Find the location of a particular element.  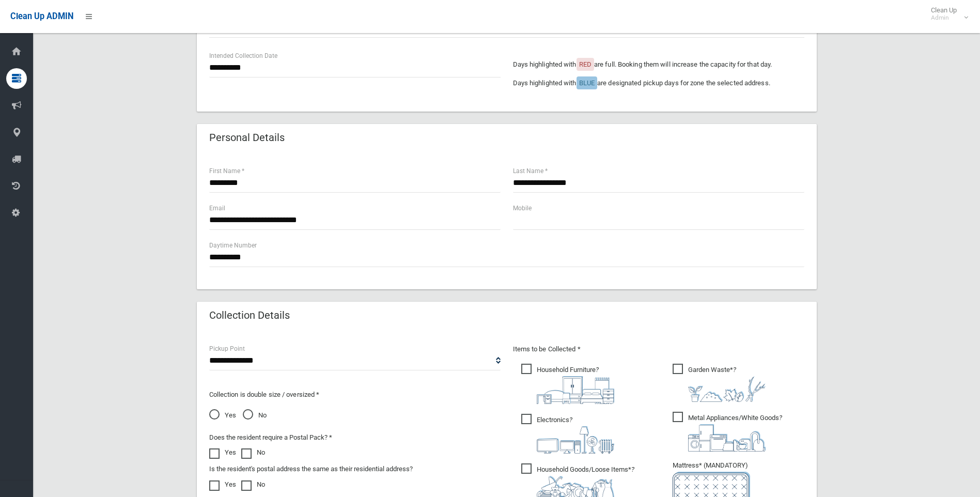

span: Yes is located at coordinates (222, 416).